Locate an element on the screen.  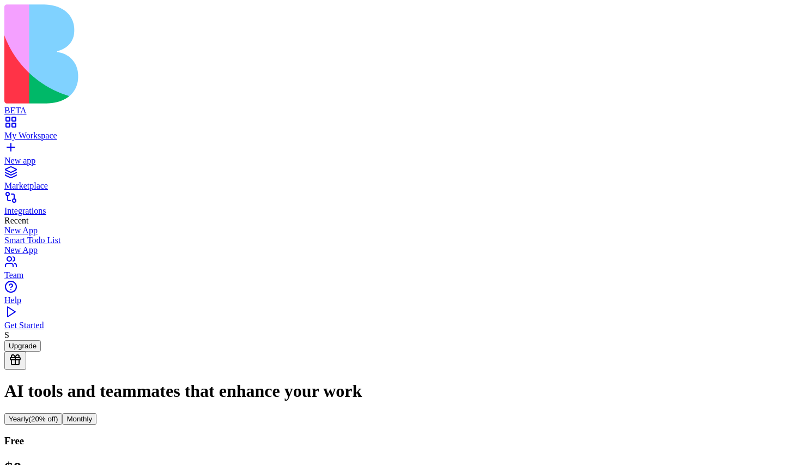
span: (20% off) is located at coordinates (44, 419).